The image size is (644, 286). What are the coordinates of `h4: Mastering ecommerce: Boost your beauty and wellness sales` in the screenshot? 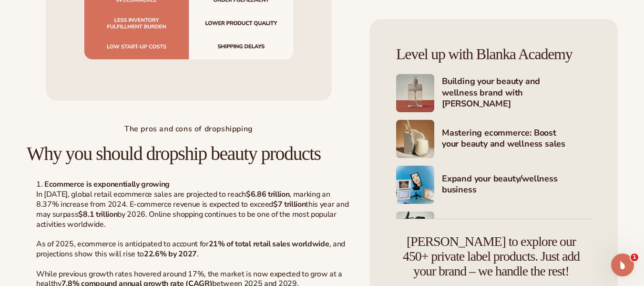 It's located at (517, 138).